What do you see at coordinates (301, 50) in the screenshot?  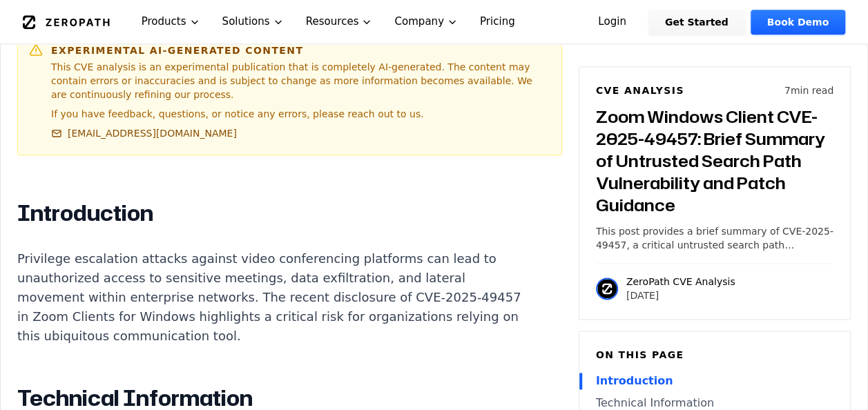 I see `h6: Experimental AI-Generated Content` at bounding box center [301, 50].